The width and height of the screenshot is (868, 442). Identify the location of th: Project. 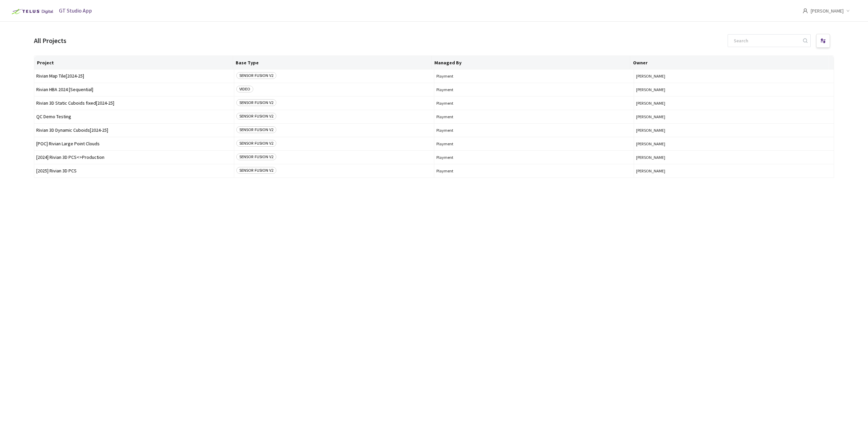
(134, 63).